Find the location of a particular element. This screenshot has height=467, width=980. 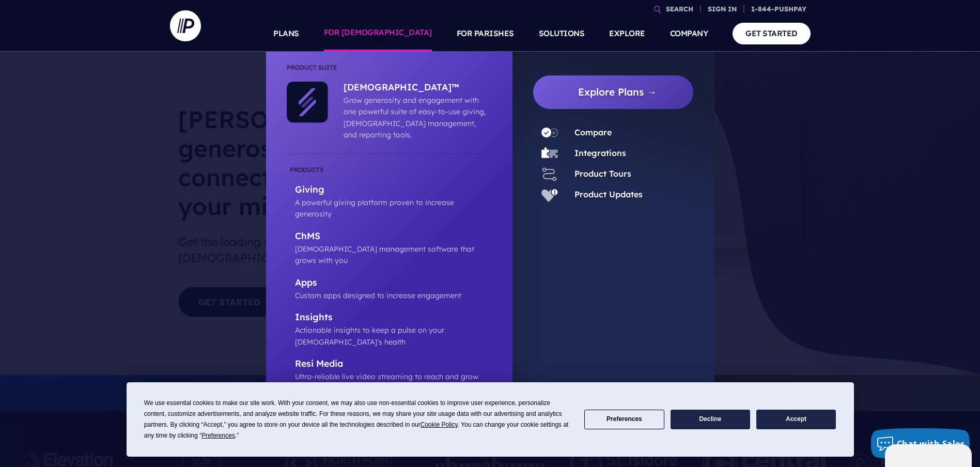

div: Cookie Consent Prompt is located at coordinates (490, 419).